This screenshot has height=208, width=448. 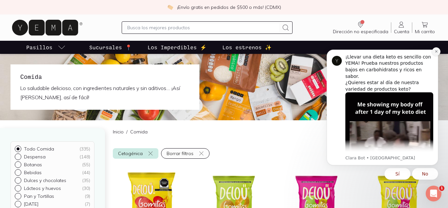 What do you see at coordinates (401, 31) in the screenshot?
I see `span: Cuenta` at bounding box center [401, 31].